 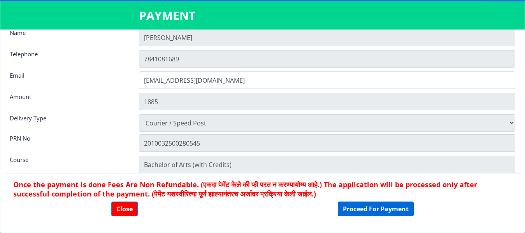 I want to click on h6: Once the payment is done Fees Are Non Refundable. (एकदा पेमेंट केले की फी परत न करण्यायोग्य आहे.)..., so click(x=262, y=189).